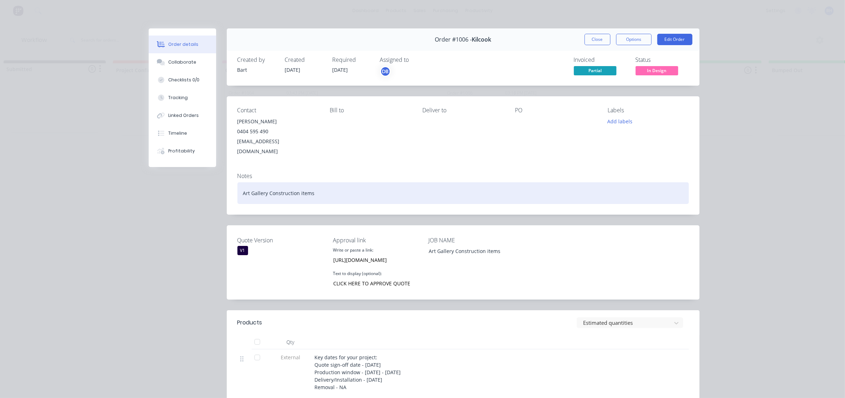  Describe the element at coordinates (473, 240) in the screenshot. I see `label: JOB NAME` at that location.